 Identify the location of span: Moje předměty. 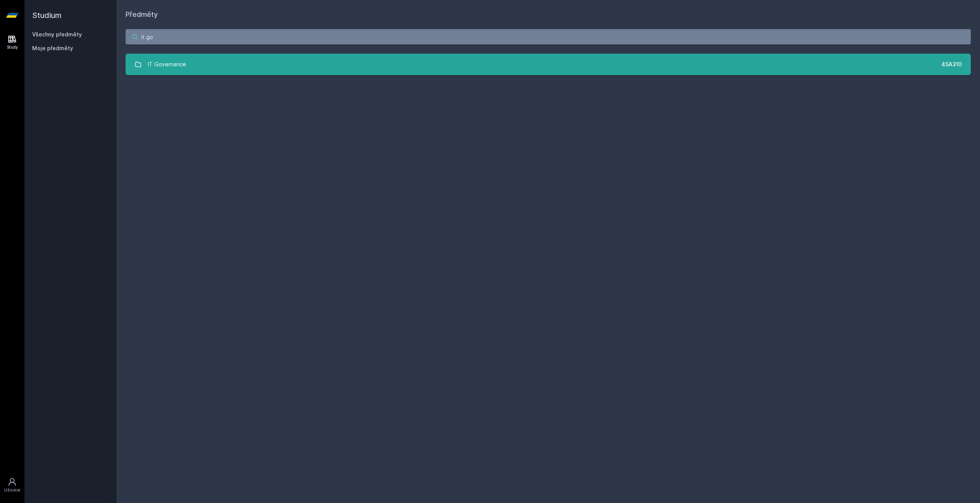
(52, 48).